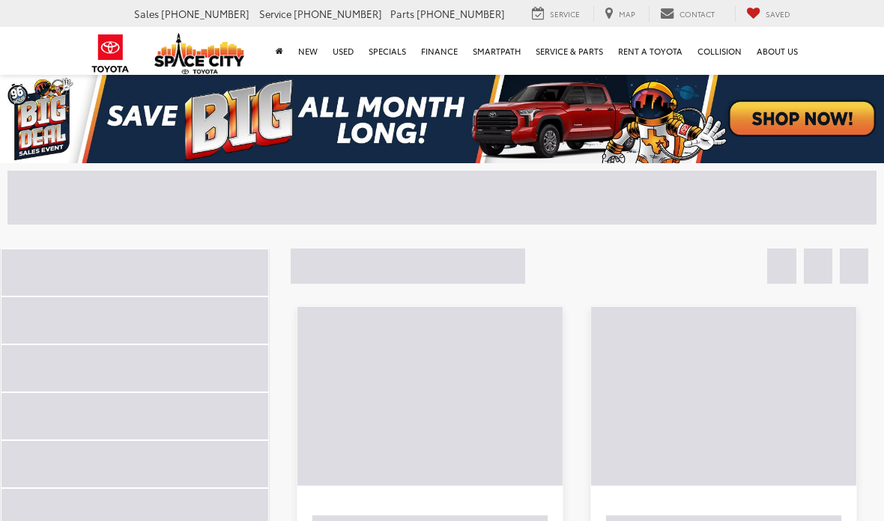  What do you see at coordinates (279, 51) in the screenshot?
I see `a: Home` at bounding box center [279, 51].